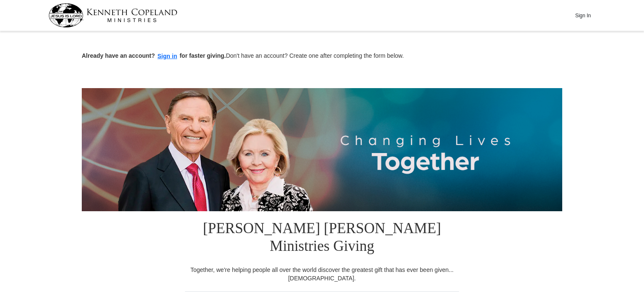 The height and width of the screenshot is (293, 644). What do you see at coordinates (113, 15) in the screenshot?
I see `img: kcm-header-logo.svg` at bounding box center [113, 15].